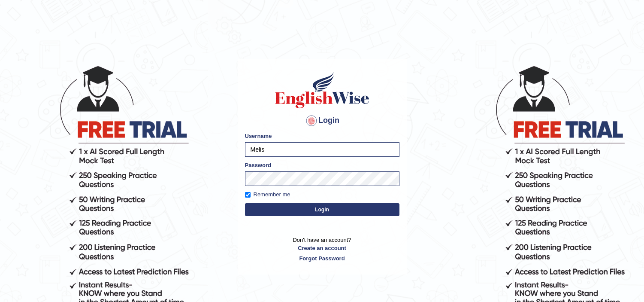 The height and width of the screenshot is (302, 644). I want to click on label: Password, so click(258, 165).